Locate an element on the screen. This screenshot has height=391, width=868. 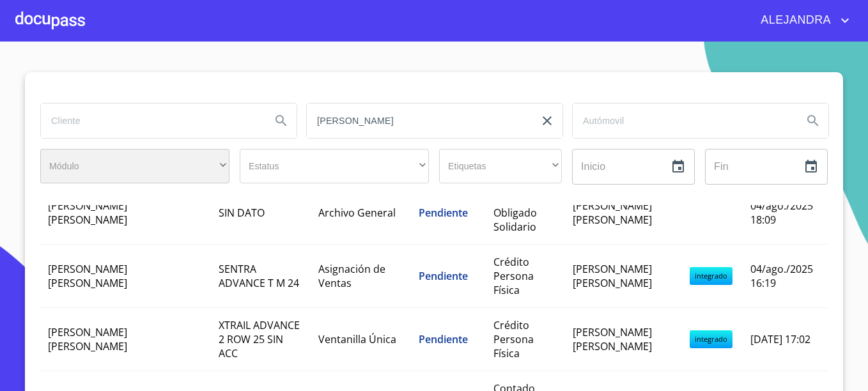
span: 04/ago./2025 16:19 is located at coordinates (782, 276).